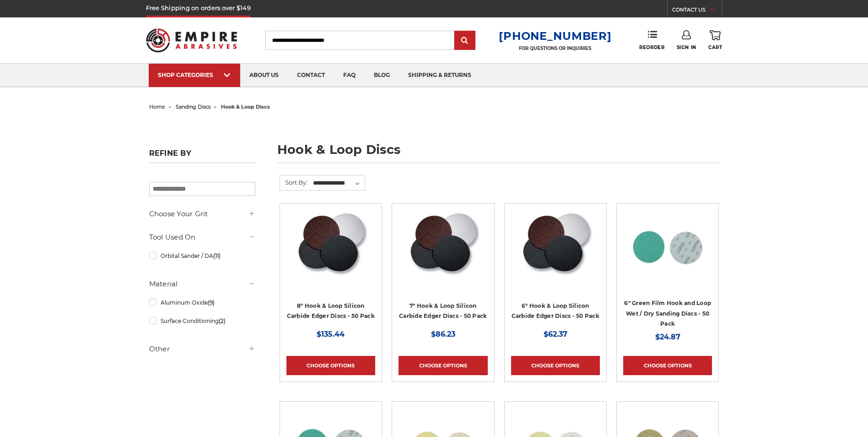 Image resolution: width=868 pixels, height=437 pixels. What do you see at coordinates (203, 156) in the screenshot?
I see `h5: Refine by` at bounding box center [203, 156].